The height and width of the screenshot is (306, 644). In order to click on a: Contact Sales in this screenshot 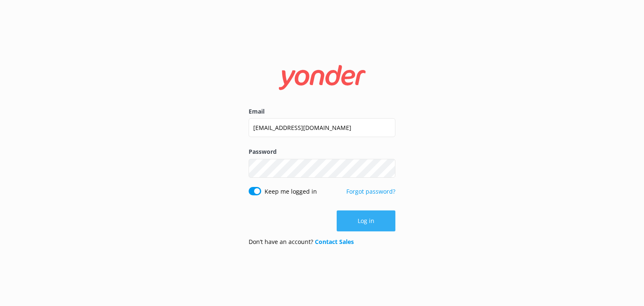, I will do `click(334, 241)`.